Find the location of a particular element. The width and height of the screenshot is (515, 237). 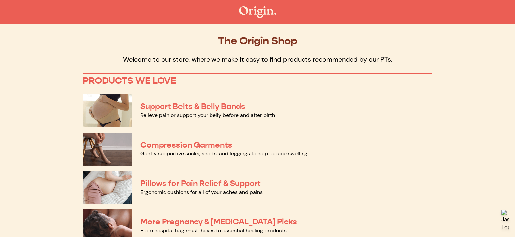

a: Compression Garments is located at coordinates (186, 145).